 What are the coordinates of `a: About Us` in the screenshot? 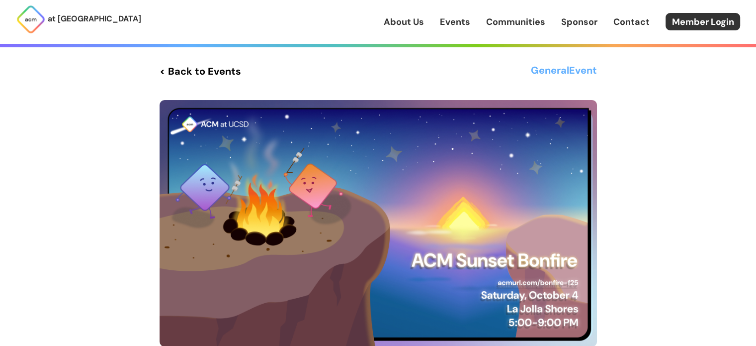 It's located at (404, 22).